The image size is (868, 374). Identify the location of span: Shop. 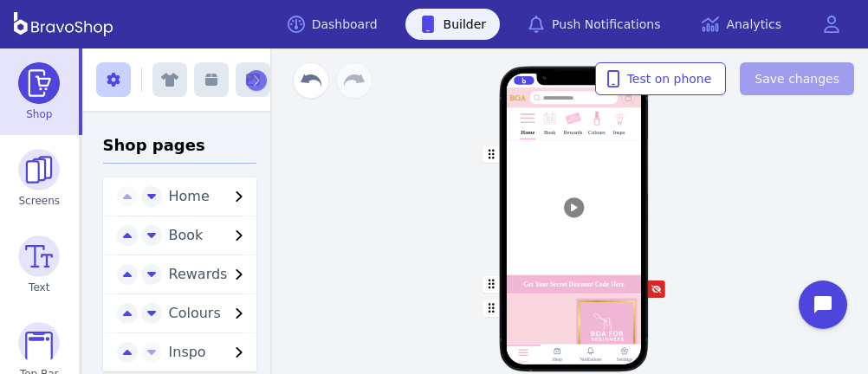
(39, 115).